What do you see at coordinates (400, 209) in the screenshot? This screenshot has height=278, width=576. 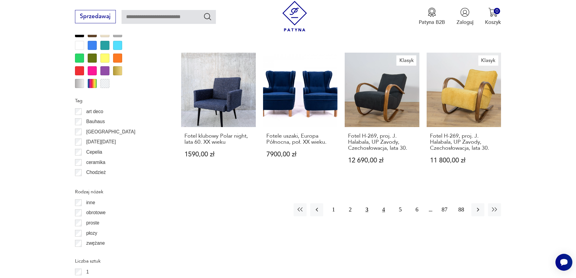 I see `button: 5` at bounding box center [400, 209].